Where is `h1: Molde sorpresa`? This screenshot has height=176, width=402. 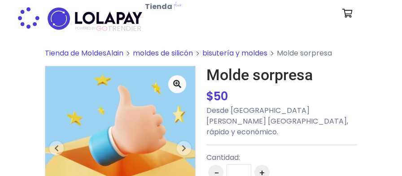
h1: Molde sorpresa is located at coordinates (282, 75).